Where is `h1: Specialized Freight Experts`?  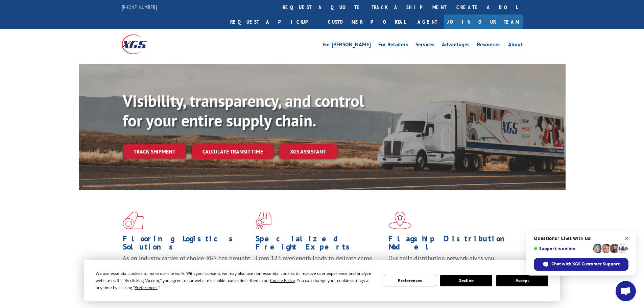
h1: Specialized Freight Experts is located at coordinates (320, 245).